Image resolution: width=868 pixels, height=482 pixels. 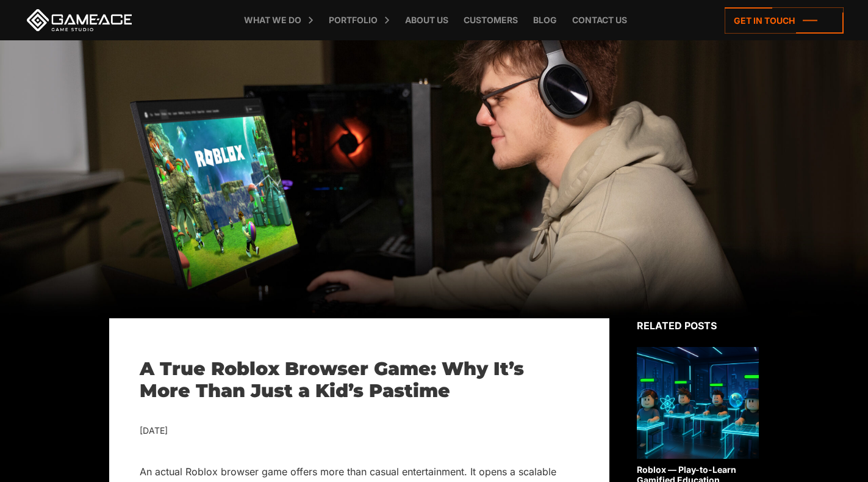 What do you see at coordinates (784, 20) in the screenshot?
I see `a: Get in touch` at bounding box center [784, 20].